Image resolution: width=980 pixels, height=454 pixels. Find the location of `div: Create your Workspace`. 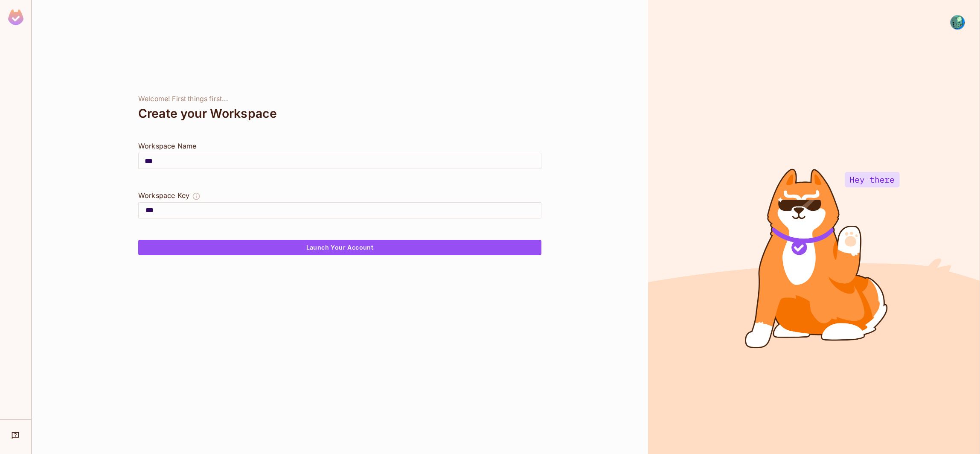

div: Create your Workspace is located at coordinates (339, 113).